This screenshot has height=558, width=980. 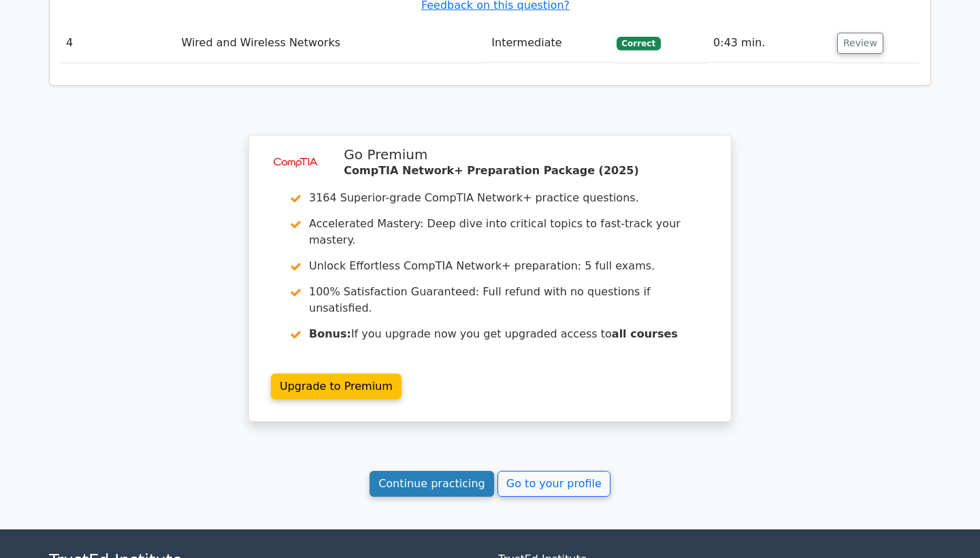 I want to click on td: 4, so click(x=117, y=43).